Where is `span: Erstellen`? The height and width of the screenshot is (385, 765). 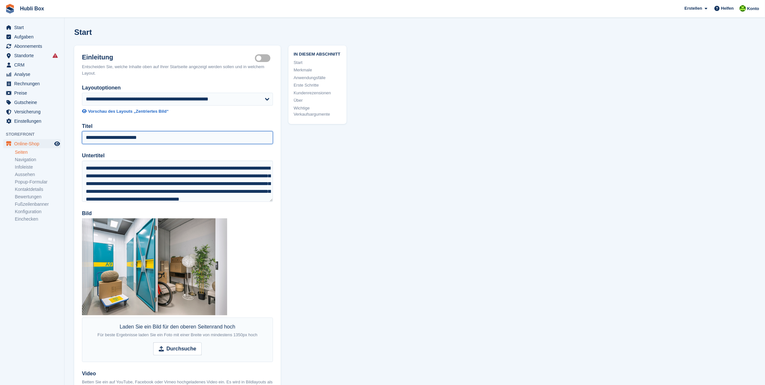
span: Erstellen is located at coordinates (693, 8).